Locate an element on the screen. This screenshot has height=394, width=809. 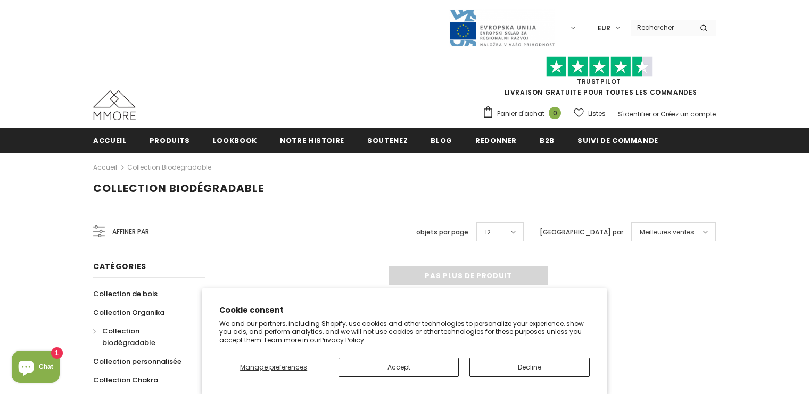
a: Privacy Policy is located at coordinates (342, 340).